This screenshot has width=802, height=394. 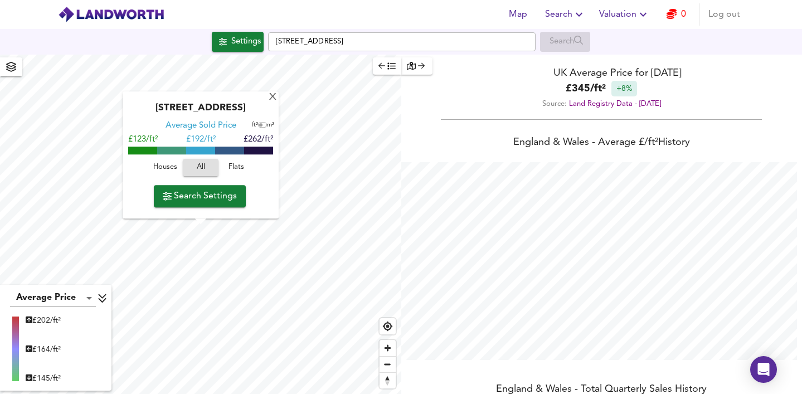 What do you see at coordinates (201, 168) in the screenshot?
I see `button: All` at bounding box center [201, 168].